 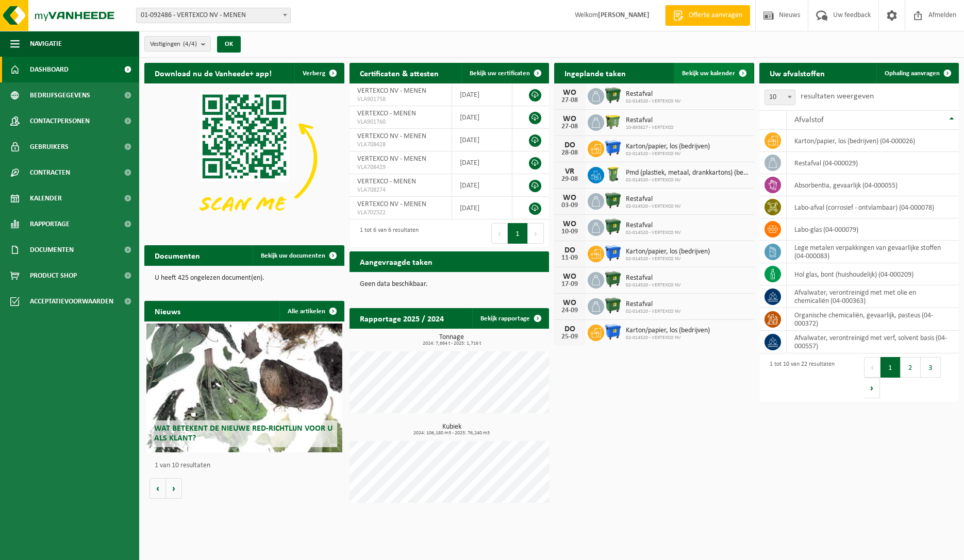 What do you see at coordinates (247, 466) in the screenshot?
I see `p: 1 van 10 resultaten` at bounding box center [247, 466].